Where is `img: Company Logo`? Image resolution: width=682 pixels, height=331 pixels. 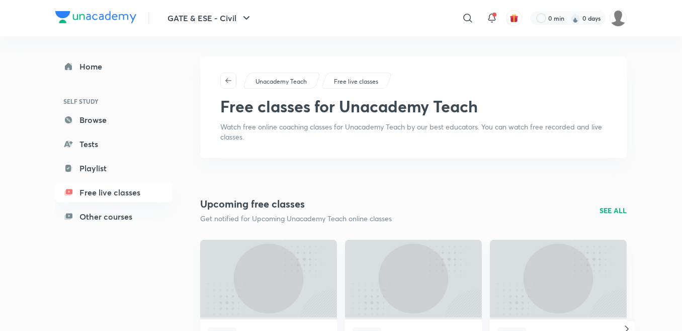
img: Company Logo is located at coordinates (96, 17).